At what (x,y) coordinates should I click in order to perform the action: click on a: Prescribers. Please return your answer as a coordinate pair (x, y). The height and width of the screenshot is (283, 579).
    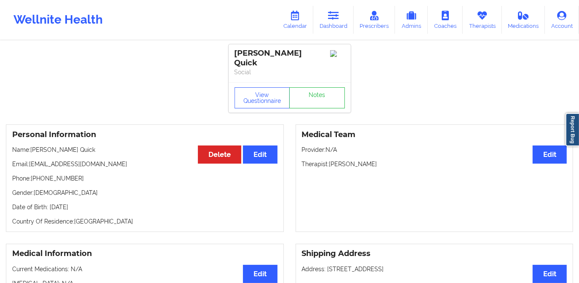
    Looking at the image, I should click on (374, 20).